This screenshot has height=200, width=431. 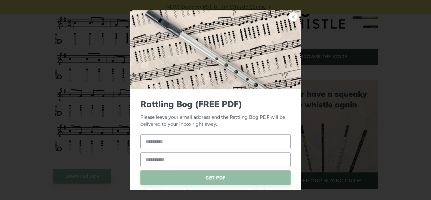 I want to click on span: GET PDF, so click(x=215, y=177).